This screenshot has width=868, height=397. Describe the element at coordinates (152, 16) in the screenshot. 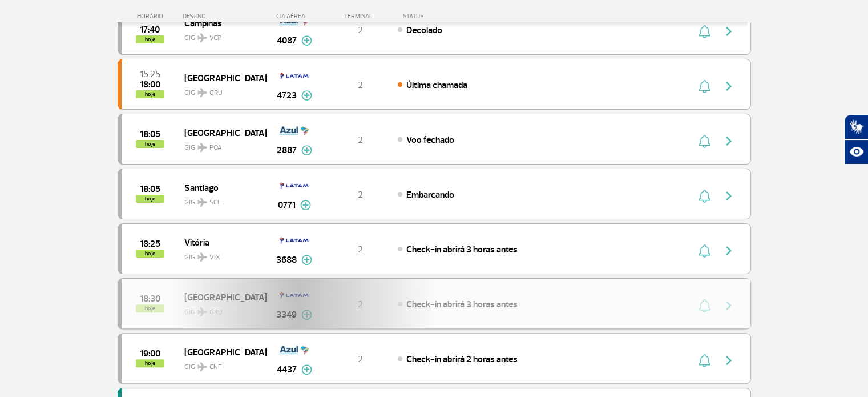

I see `div: HORÁRIO` at that location.